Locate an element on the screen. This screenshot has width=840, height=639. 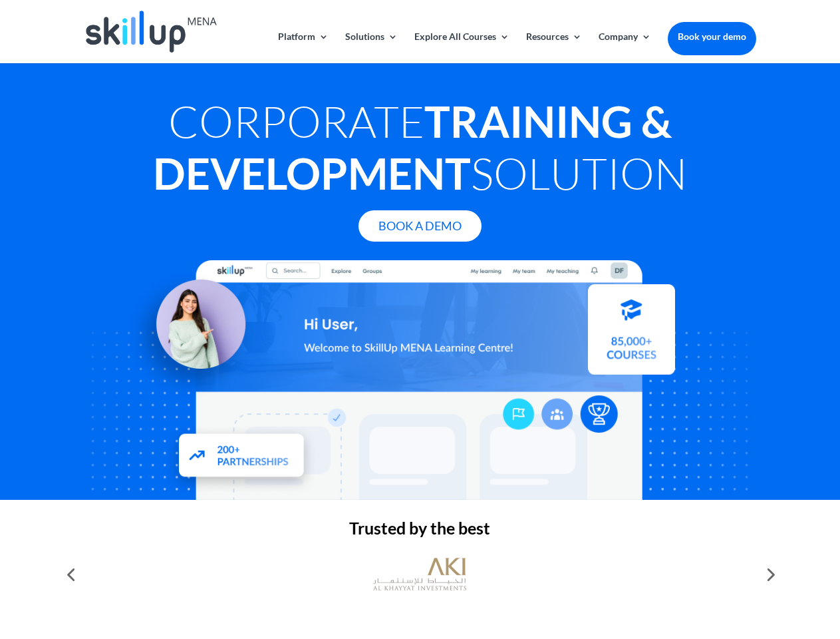
a: Book A Demo is located at coordinates (420, 226).